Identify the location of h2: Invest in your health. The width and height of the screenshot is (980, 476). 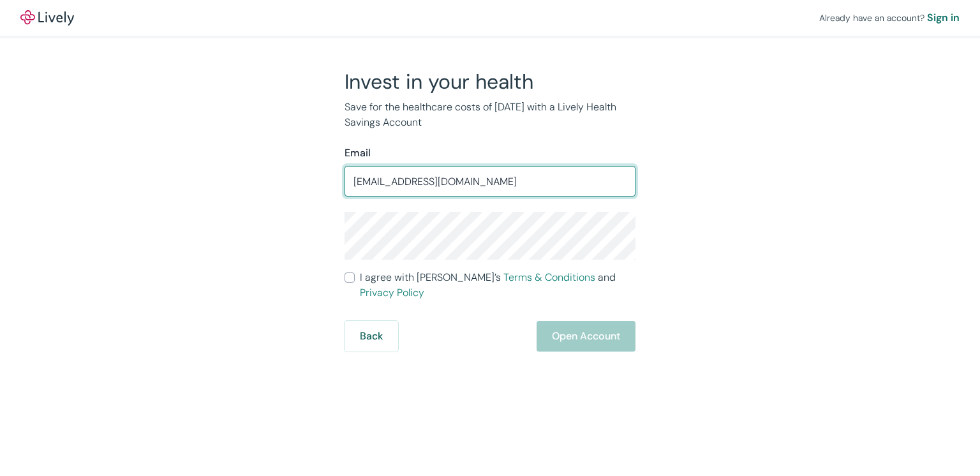
(490, 82).